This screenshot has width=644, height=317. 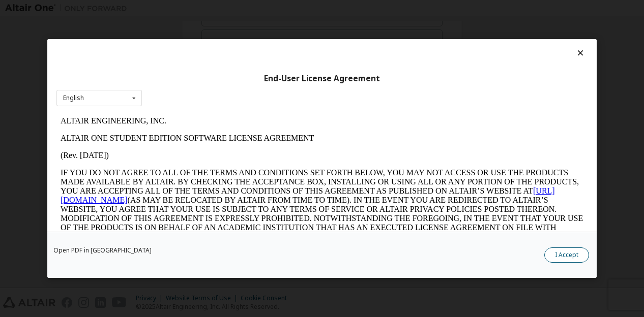 What do you see at coordinates (265, 93) in the screenshot?
I see `p: IF YOU DO NOT AGREE TO ALL OF THE TERMS AND CONDITIONS SET FORTH BELOW, YOU MAY NOT ACCESS OR USE...` at bounding box center [265, 93].